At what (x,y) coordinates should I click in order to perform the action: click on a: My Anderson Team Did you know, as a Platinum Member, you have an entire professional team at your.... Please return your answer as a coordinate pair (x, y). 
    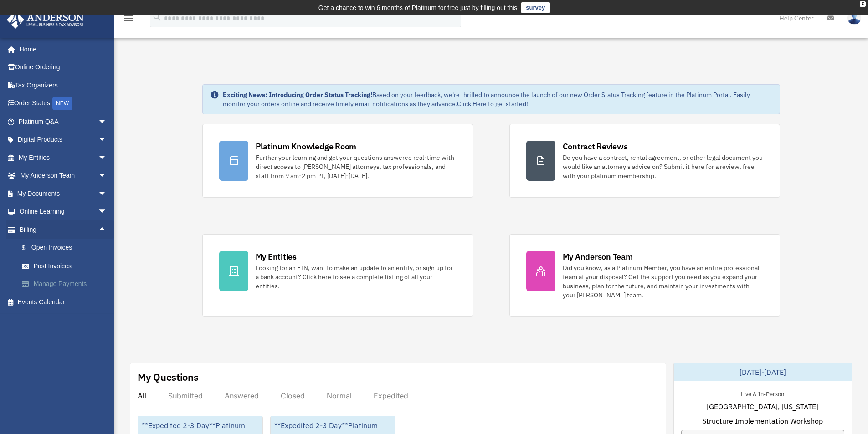
    Looking at the image, I should click on (644, 275).